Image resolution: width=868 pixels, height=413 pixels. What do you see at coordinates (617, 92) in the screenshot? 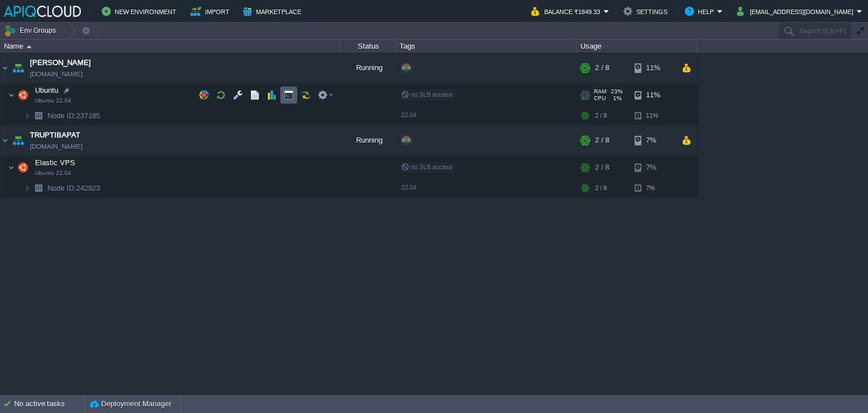
I see `span: 23%` at bounding box center [617, 92].